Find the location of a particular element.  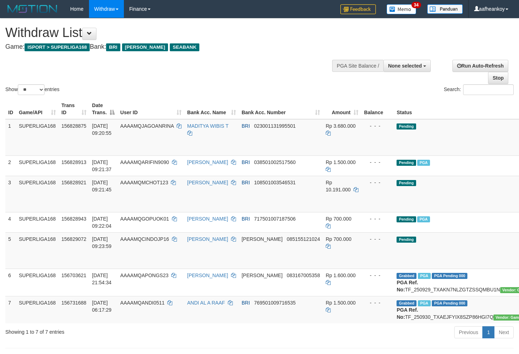

span: Rp 10.191.000 is located at coordinates (338, 186).